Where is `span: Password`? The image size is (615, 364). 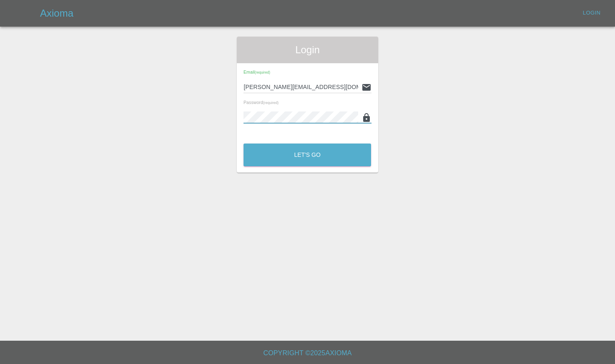
span: Password is located at coordinates (261, 102).